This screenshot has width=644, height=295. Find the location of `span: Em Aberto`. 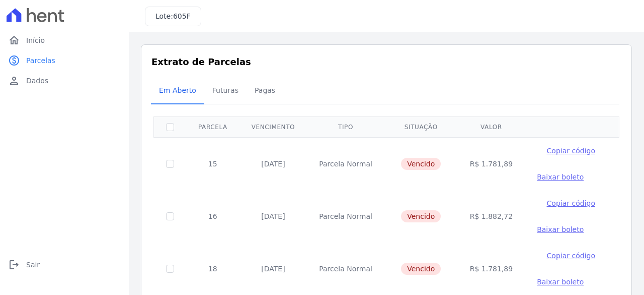

span: Em Aberto is located at coordinates (177, 90).